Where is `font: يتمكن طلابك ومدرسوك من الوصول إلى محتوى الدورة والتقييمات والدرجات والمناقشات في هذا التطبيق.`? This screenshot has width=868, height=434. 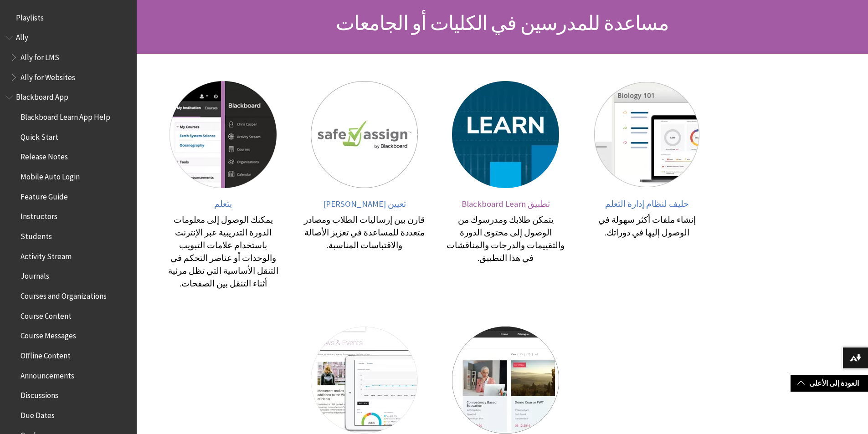
font: يتمكن طلابك ومدرسوك من الوصول إلى محتوى الدورة والتقييمات والدرجات والمناقشات في هذا التطبيق. is located at coordinates (506, 239).